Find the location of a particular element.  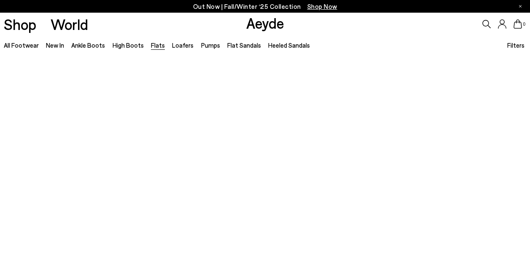

a: All Footwear is located at coordinates (21, 45).